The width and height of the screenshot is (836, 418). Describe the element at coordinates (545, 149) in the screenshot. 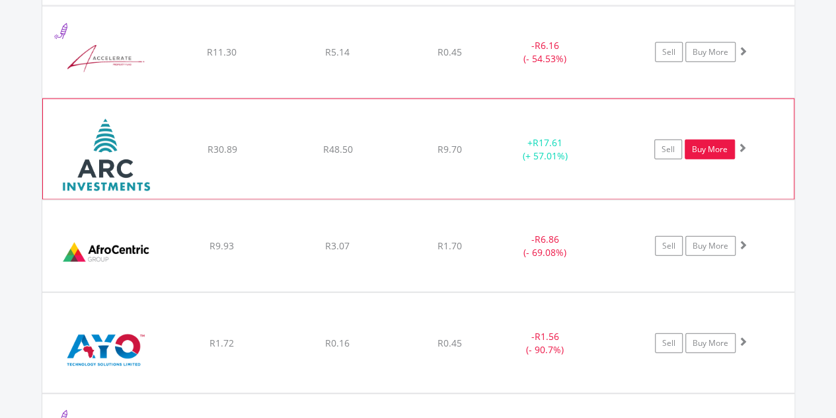

I see `div: + (+ 57.01%)` at that location.